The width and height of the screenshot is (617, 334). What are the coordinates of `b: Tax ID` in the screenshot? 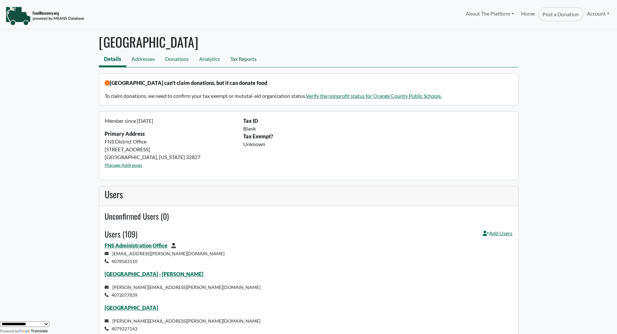 It's located at (251, 121).